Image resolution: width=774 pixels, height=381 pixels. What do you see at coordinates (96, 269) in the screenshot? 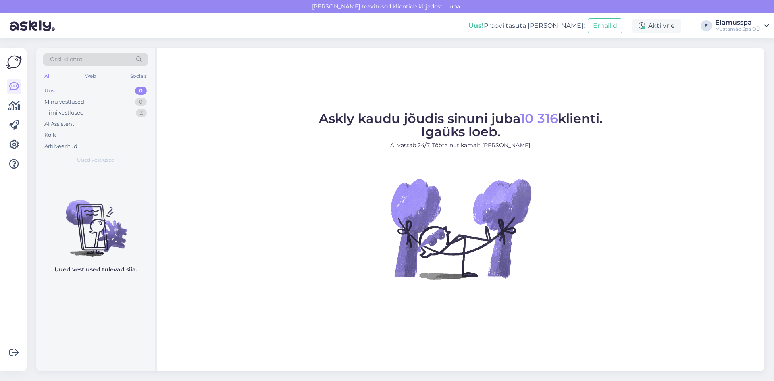
I see `p: Uued vestlused tulevad siia.` at bounding box center [96, 269].